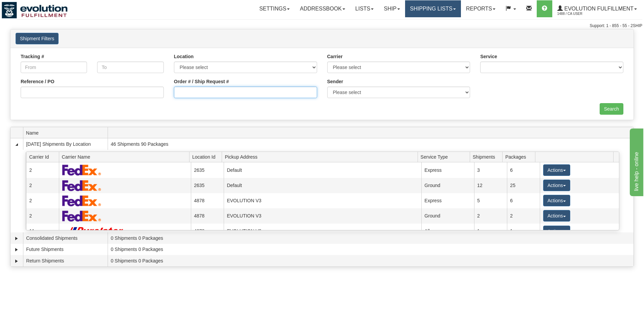 The width and height of the screenshot is (644, 323). Describe the element at coordinates (183, 57) in the screenshot. I see `label: Location` at that location.